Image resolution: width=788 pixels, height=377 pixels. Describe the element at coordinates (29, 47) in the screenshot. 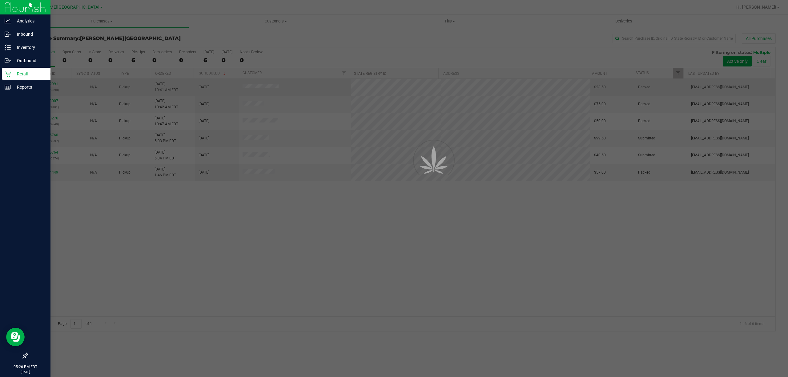

I see `p: Inventory` at that location.